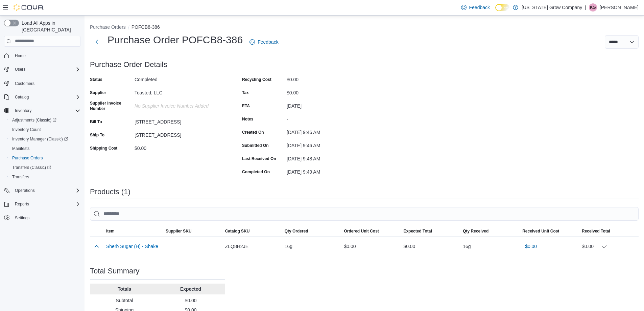 This screenshot has width=644, height=311. I want to click on button: Operations, so click(42, 190).